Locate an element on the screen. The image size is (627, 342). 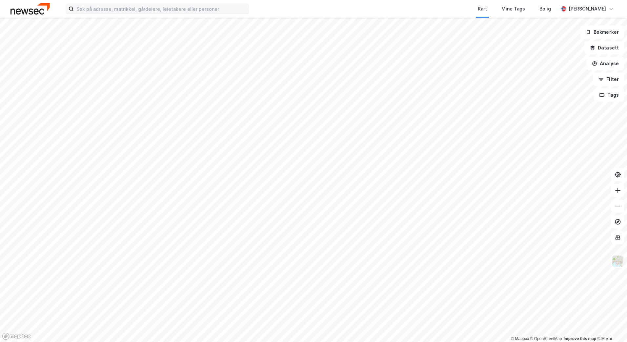
a: Mapbox is located at coordinates (520, 339).